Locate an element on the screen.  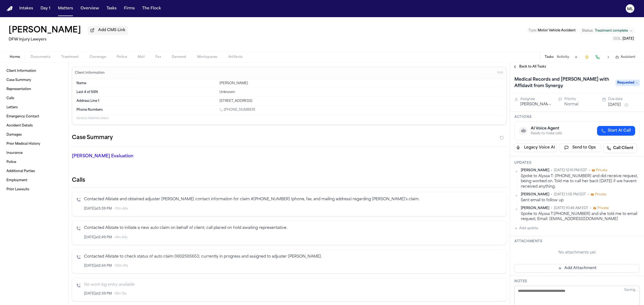
span: Treatment is located at coordinates (70, 57).